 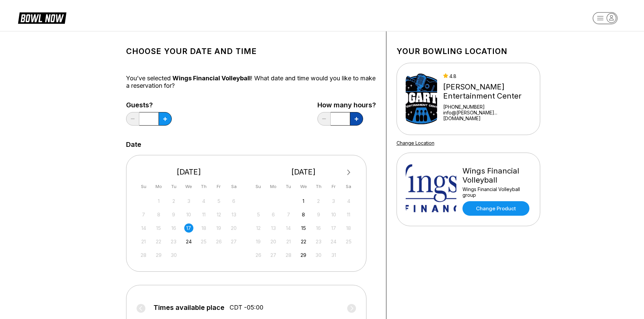 I want to click on div: Not available Monday, October 6th, 2025, so click(x=273, y=214).